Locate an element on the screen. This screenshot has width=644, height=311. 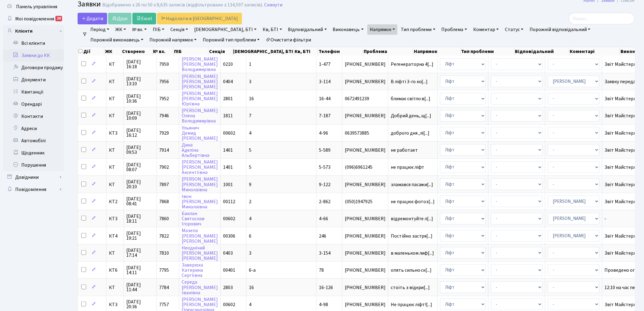
a: Excel is located at coordinates (145, 19).